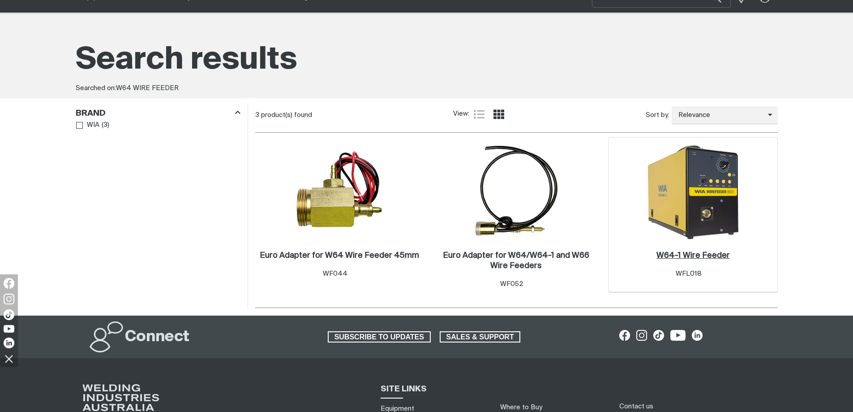  Describe the element at coordinates (339, 255) in the screenshot. I see `h2: Euro Adapter for W64 Wire Feeder 45mm` at that location.